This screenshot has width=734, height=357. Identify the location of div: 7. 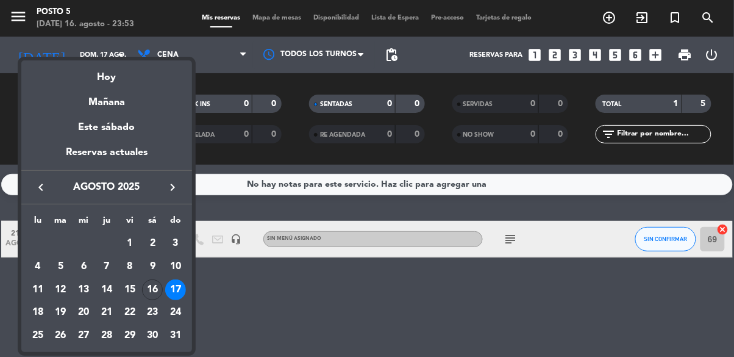
(107, 267).